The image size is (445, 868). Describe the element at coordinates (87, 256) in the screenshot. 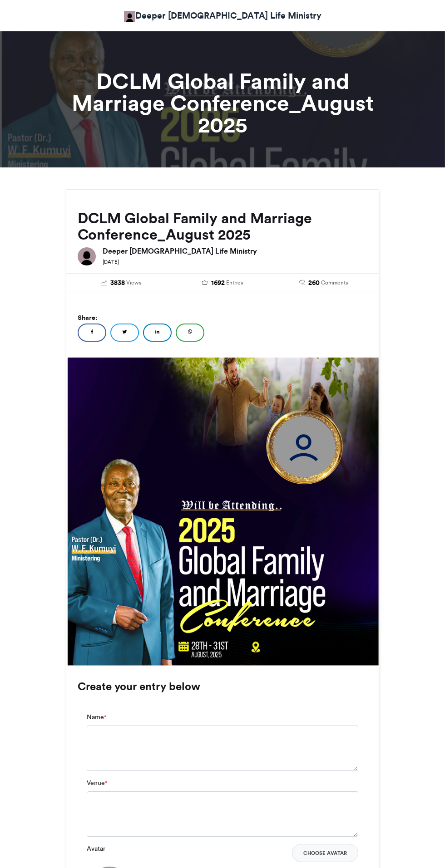

I see `img: Deeper Christian Life Ministry` at that location.